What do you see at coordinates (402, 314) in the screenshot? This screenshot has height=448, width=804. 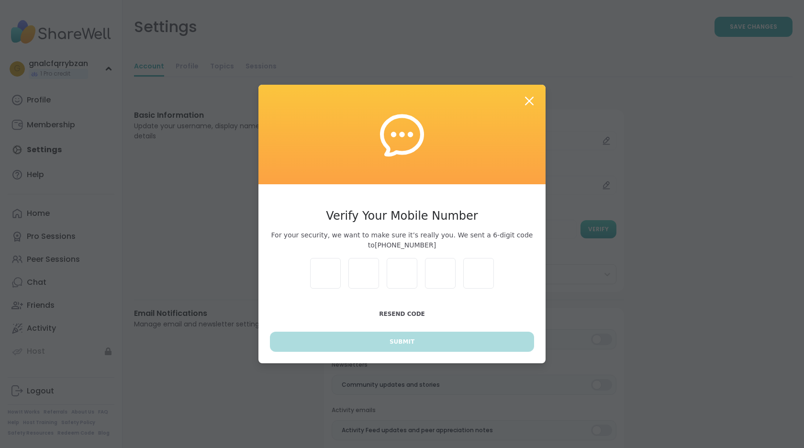 I see `button: Resend Code` at bounding box center [402, 314].